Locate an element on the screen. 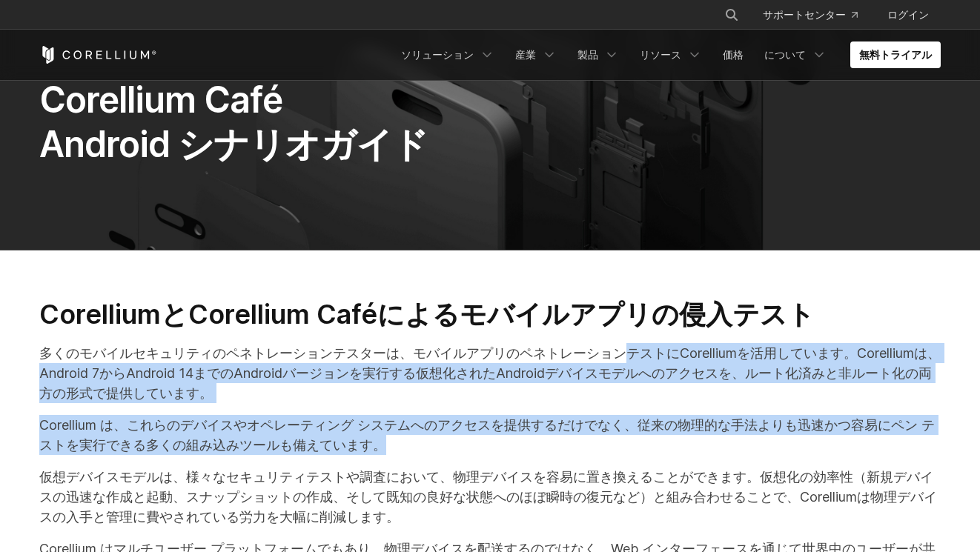  a: コレリウムホーム is located at coordinates (98, 55).